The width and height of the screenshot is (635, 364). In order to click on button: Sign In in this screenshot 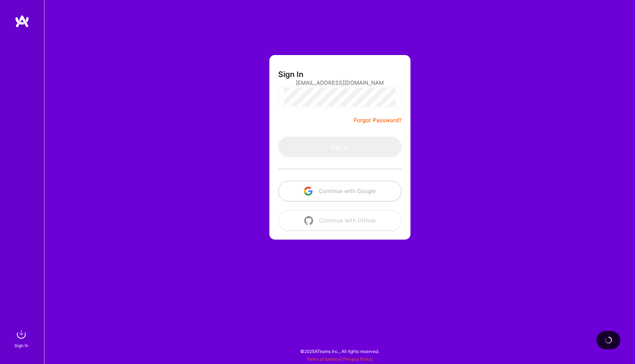, I will do `click(340, 147)`.